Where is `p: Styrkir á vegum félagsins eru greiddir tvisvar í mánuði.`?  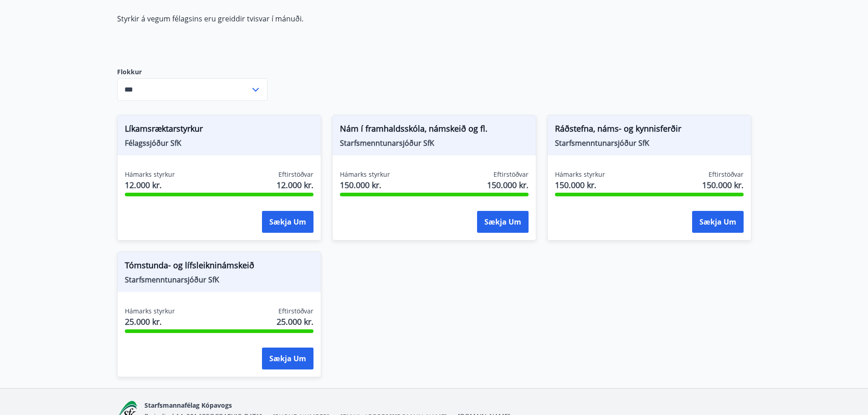
p: Styrkir á vegum félagsins eru greiddir tvisvar í mánuði. is located at coordinates (332, 18).